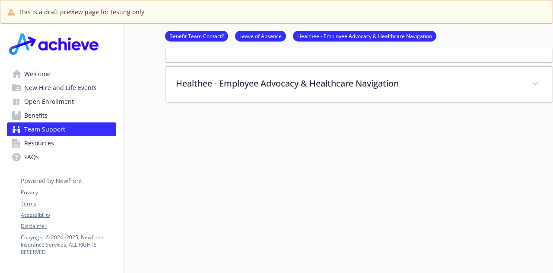  I want to click on span: New Hire and Life Events, so click(60, 88).